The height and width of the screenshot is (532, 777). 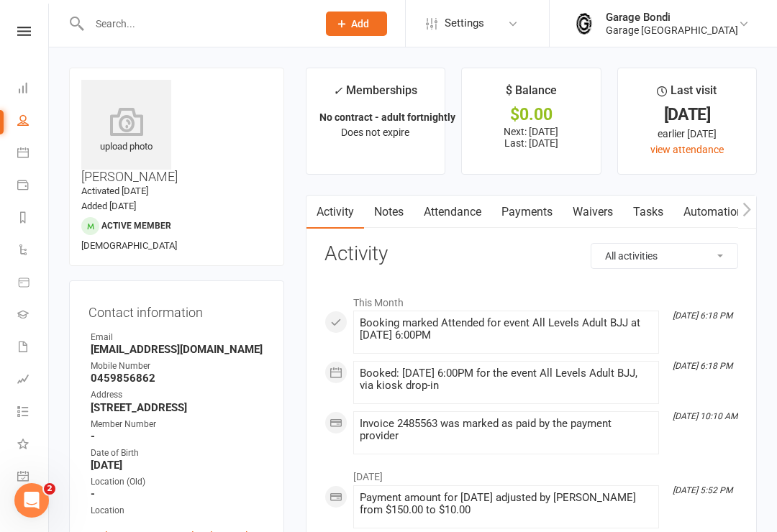 I want to click on input: Search..., so click(x=196, y=24).